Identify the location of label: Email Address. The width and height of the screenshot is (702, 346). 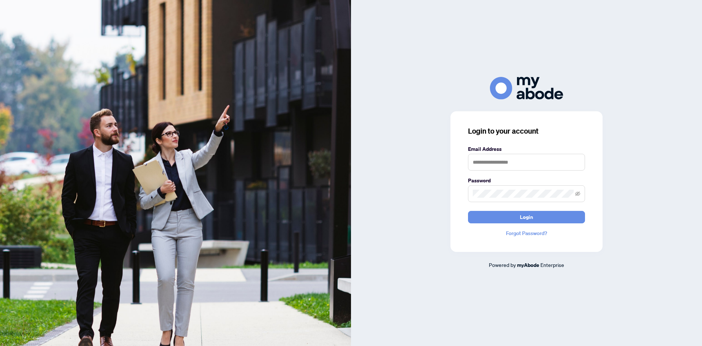
(527, 149).